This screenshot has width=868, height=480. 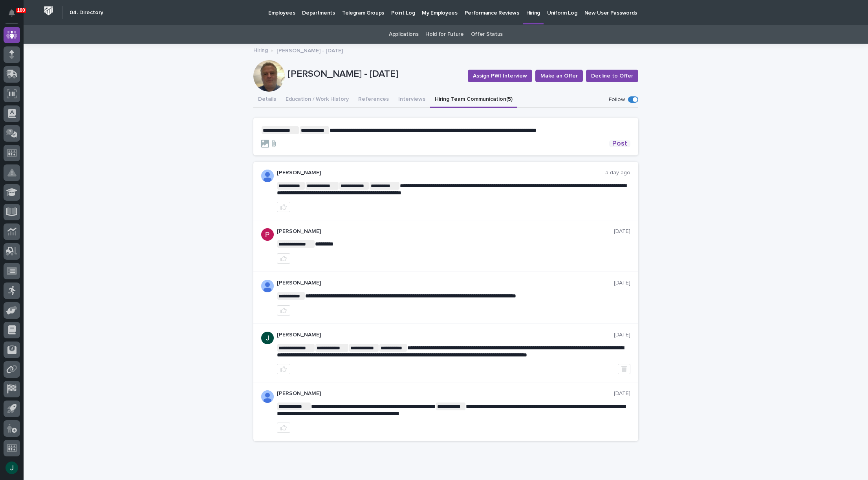 What do you see at coordinates (620, 144) in the screenshot?
I see `span: Post` at bounding box center [620, 144].